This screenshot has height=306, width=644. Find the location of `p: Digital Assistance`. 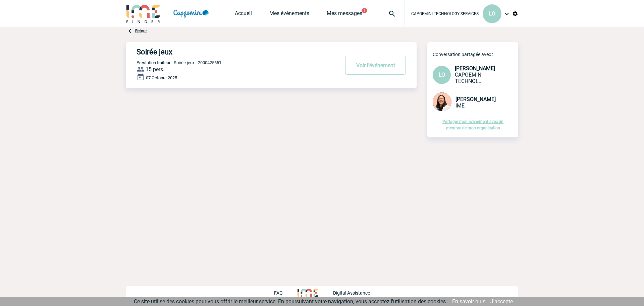

p: Digital Assistance is located at coordinates (351, 292).